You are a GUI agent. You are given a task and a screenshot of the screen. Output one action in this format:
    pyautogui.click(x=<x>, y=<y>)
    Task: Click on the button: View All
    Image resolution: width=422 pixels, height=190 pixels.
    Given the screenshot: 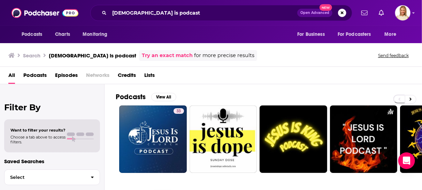 What is the action you would take?
    pyautogui.click(x=164, y=97)
    